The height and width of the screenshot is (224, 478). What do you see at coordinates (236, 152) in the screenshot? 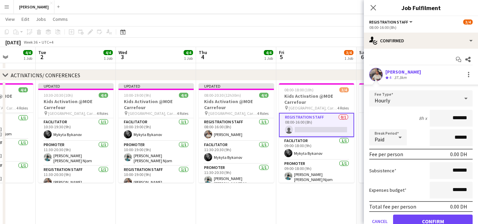
I see `app-card-role: Facilitator1/111:30-20:30 (9h)Mykyta Bykanov` at bounding box center [236, 152].